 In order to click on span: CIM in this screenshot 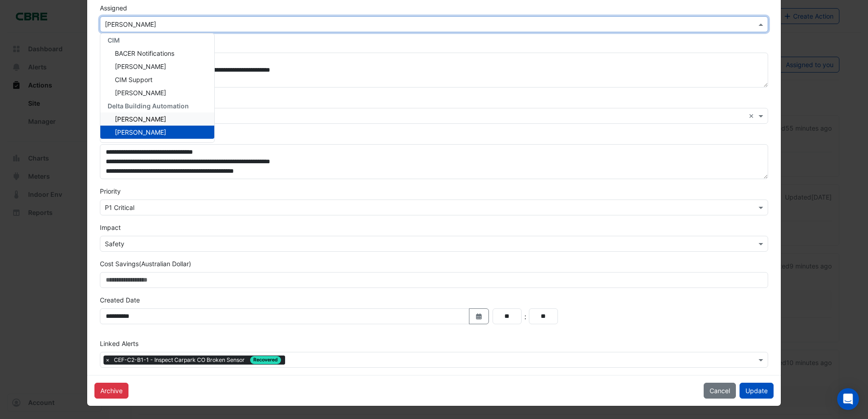, I will do `click(113, 40)`.